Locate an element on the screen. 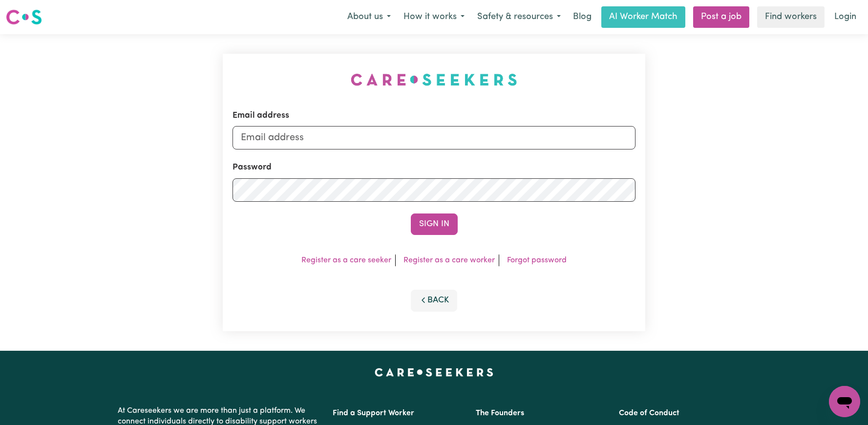  a: Login is located at coordinates (845, 17).